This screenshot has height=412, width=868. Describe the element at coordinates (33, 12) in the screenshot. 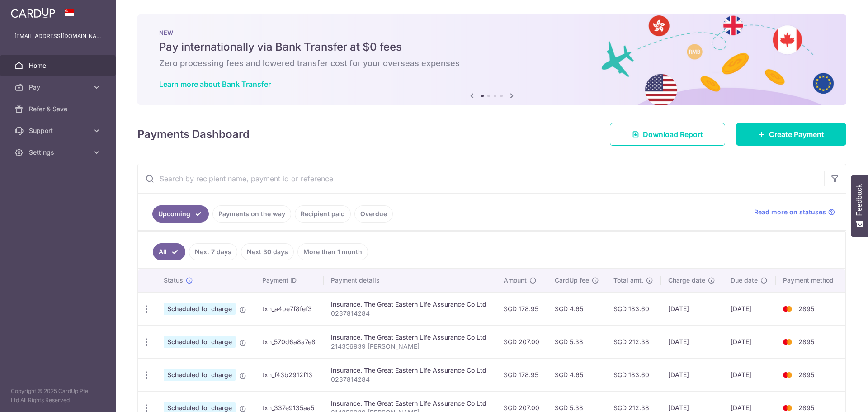

I see `img: CardUp` at that location.